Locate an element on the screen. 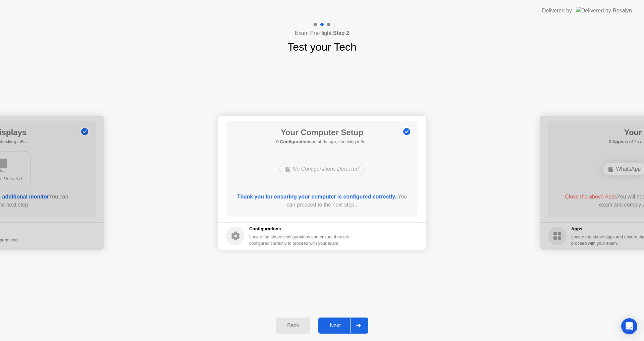 This screenshot has height=341, width=644. b: Thank you for ensuring your computer is configured correctly.. is located at coordinates (317, 196).